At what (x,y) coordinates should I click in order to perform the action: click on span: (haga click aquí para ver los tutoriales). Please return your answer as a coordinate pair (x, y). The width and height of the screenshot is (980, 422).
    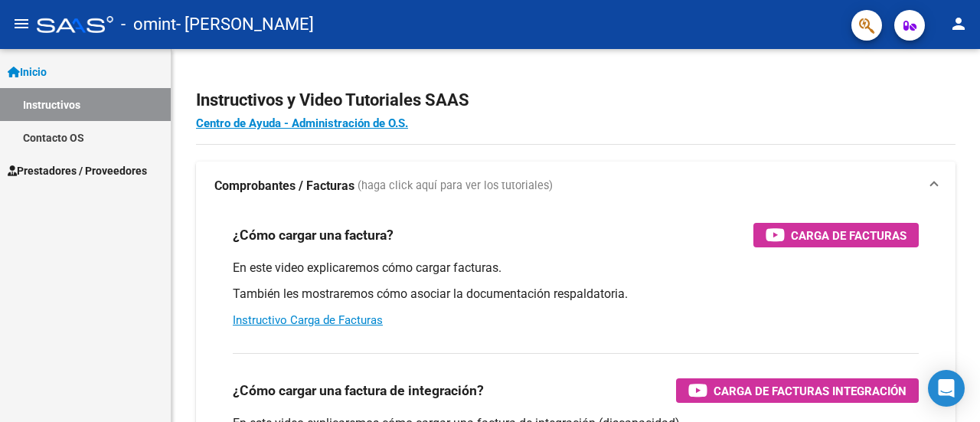
    Looking at the image, I should click on (455, 186).